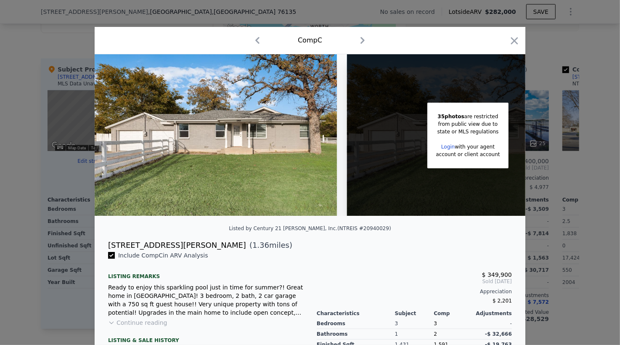  What do you see at coordinates (415, 314) in the screenshot?
I see `div: Subject` at bounding box center [415, 314].